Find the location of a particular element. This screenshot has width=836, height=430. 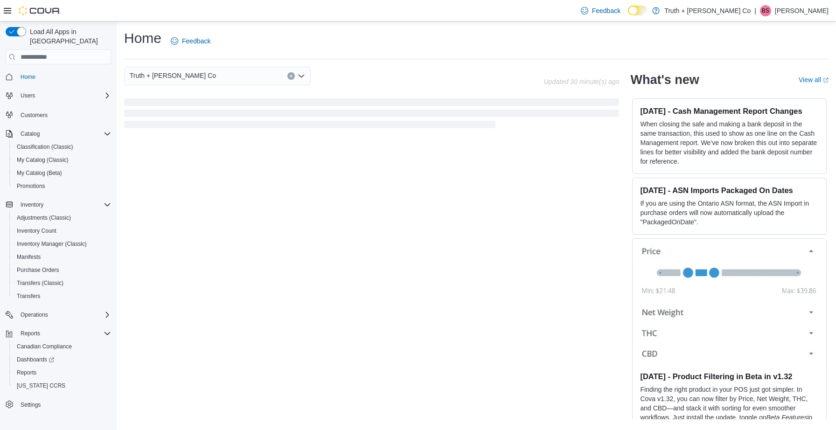

span: My Catalog (Classic) is located at coordinates (62, 160).